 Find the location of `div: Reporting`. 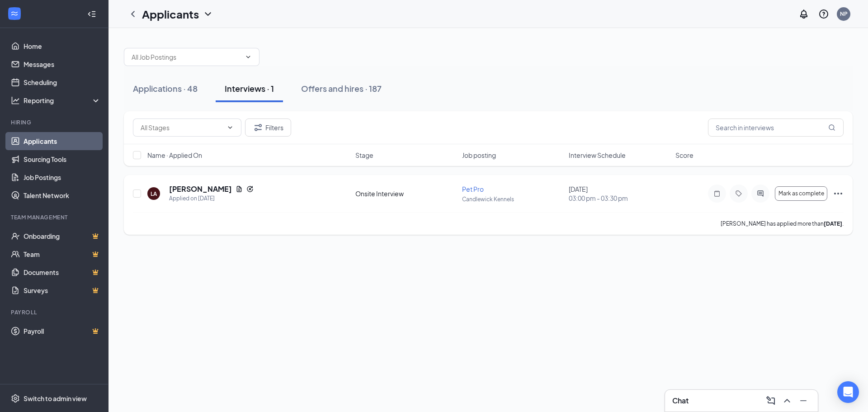

div: Reporting is located at coordinates (62, 100).